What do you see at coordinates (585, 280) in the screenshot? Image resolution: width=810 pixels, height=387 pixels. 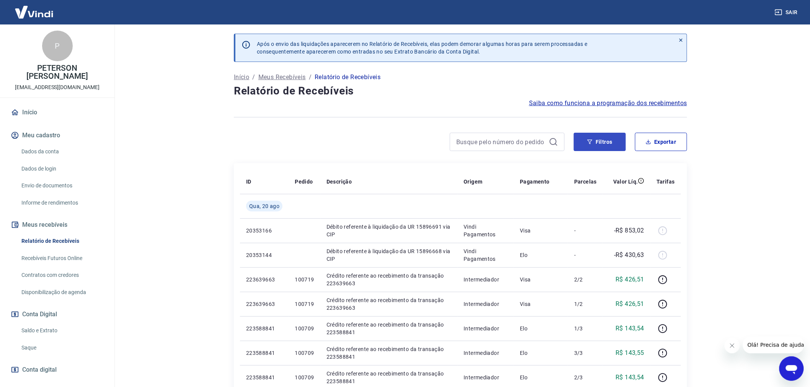 I see `p: 2/2` at bounding box center [585, 280].